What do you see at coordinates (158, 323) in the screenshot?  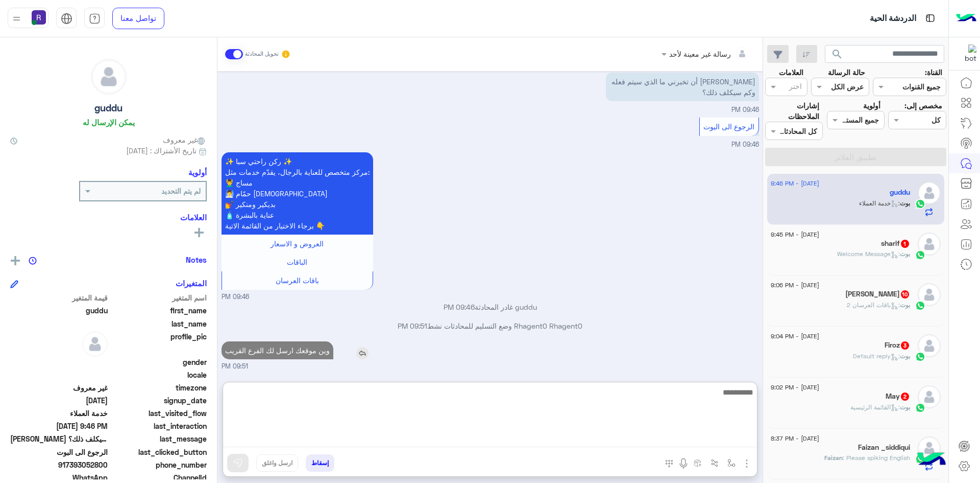 I see `span: last_name` at bounding box center [158, 323].